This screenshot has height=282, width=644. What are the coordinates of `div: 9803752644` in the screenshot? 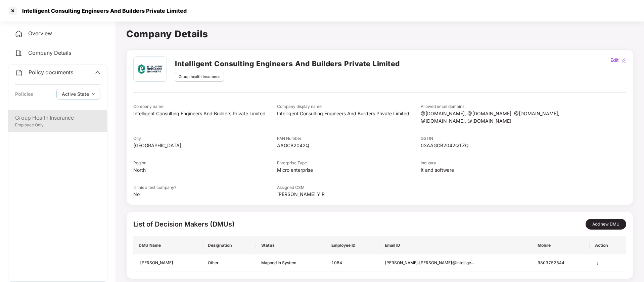 It's located at (561, 263).